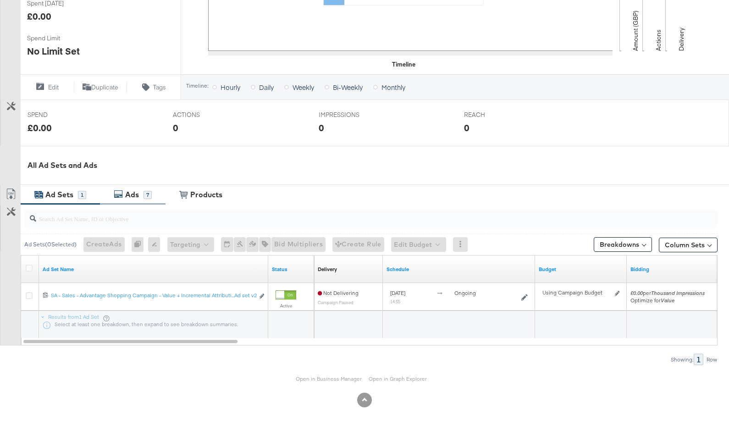 Image resolution: width=729 pixels, height=428 pixels. I want to click on input: Search Ad Set Name, ID or Objective, so click(346, 215).